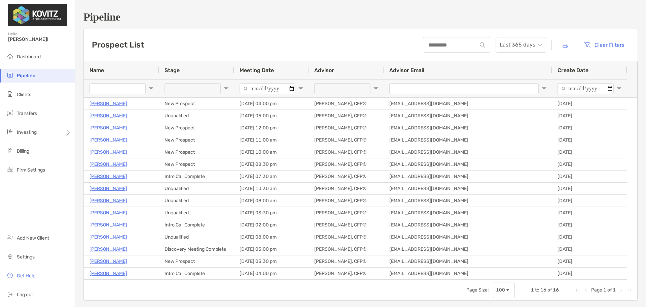  What do you see at coordinates (26, 75) in the screenshot?
I see `span: Pipeline` at bounding box center [26, 75].